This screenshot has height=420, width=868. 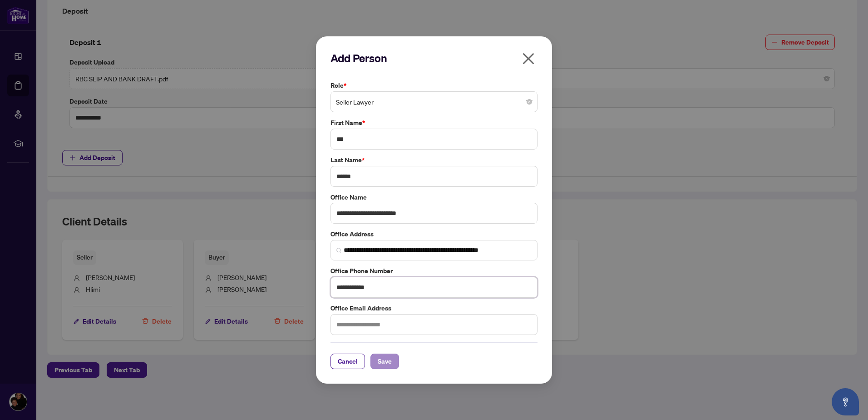 What do you see at coordinates (384, 361) in the screenshot?
I see `button: Save` at bounding box center [384, 361].